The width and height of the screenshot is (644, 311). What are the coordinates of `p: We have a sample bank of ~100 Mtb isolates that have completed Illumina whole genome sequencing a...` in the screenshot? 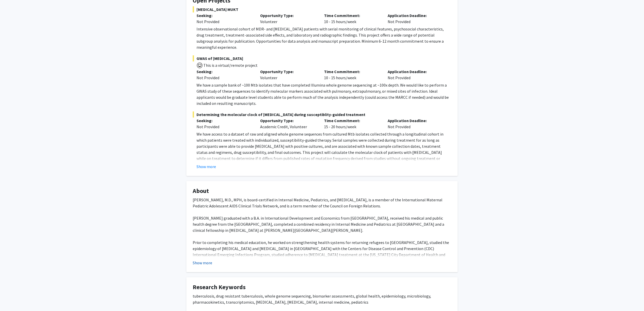 It's located at (324, 94).